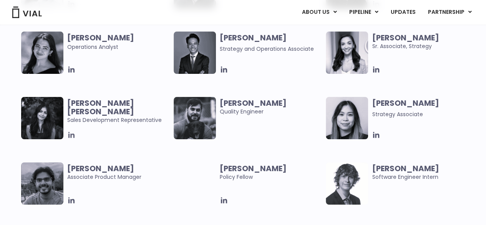  Describe the element at coordinates (267, 49) in the screenshot. I see `span: Strategy and Operations Associate` at that location.